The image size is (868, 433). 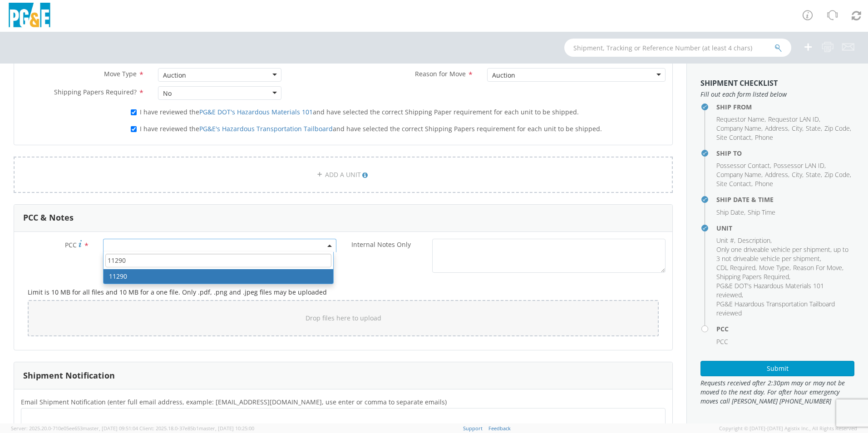 I want to click on h3: PCC & Notes, so click(x=48, y=218).